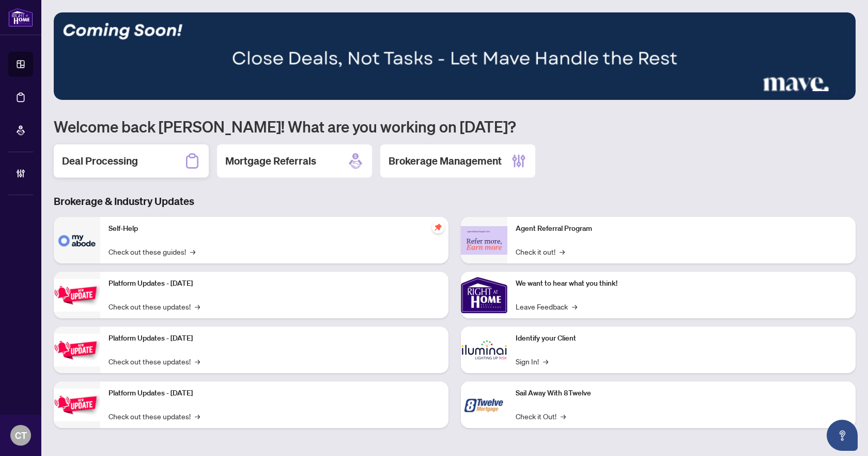  What do you see at coordinates (455, 201) in the screenshot?
I see `h3: Brokerage & Industry Updates` at bounding box center [455, 201].